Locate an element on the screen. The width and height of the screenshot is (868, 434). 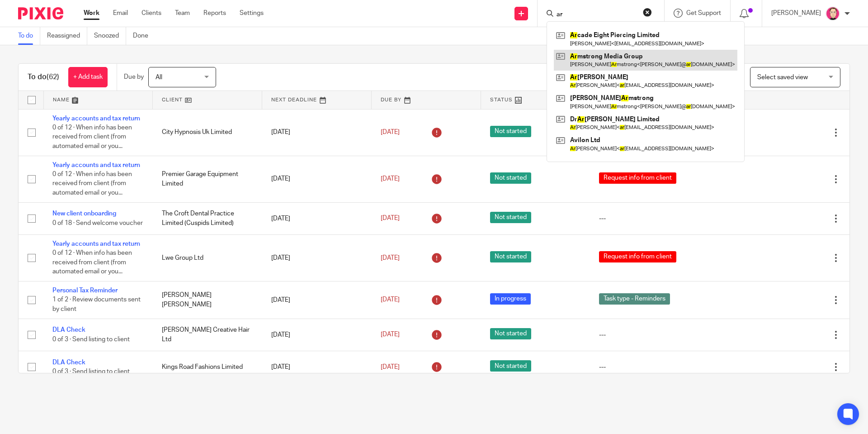
span: In progress is located at coordinates (511, 298).